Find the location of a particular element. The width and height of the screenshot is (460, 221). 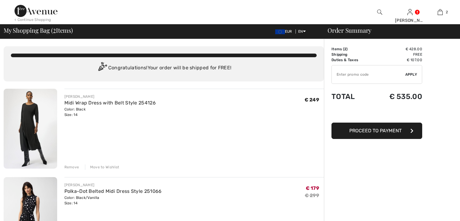

span: EUR is located at coordinates (285, 31).